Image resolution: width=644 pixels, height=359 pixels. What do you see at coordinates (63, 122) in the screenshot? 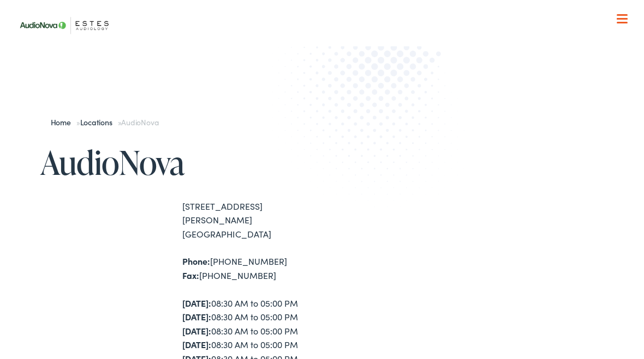
I see `a: Home` at bounding box center [63, 122].